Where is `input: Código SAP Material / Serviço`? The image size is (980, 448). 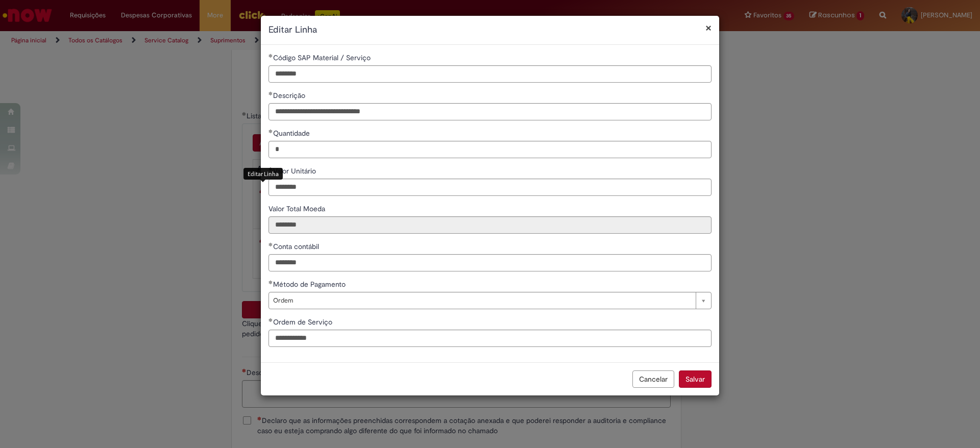 input: Código SAP Material / Serviço is located at coordinates (490, 74).